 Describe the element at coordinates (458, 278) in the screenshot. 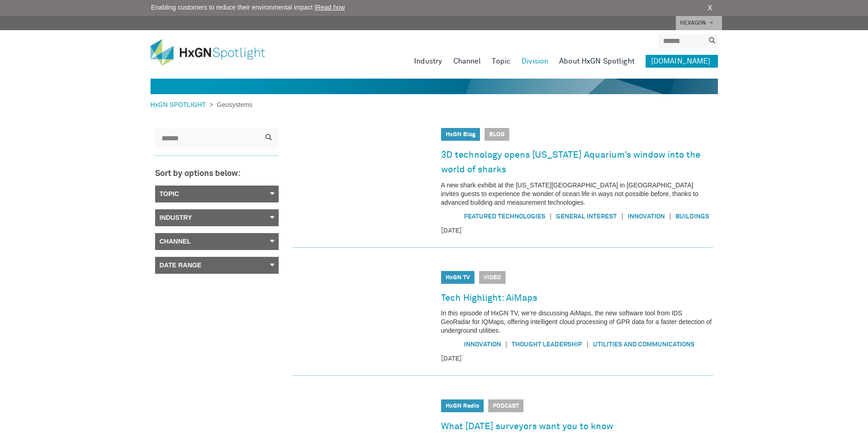

I see `a: HxGN TV` at that location.